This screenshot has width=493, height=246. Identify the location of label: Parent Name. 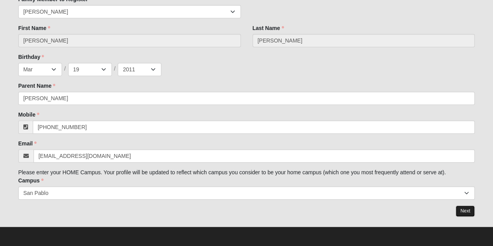
(37, 86).